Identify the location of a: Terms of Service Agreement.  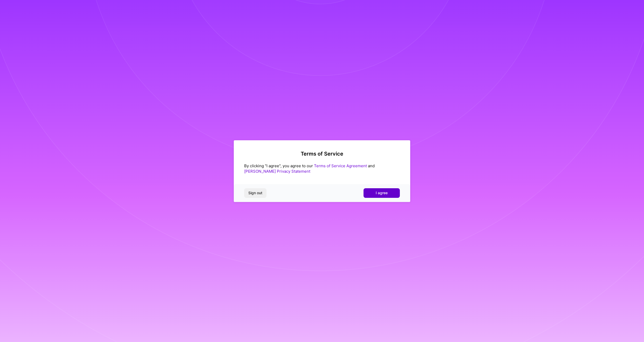
(340, 166).